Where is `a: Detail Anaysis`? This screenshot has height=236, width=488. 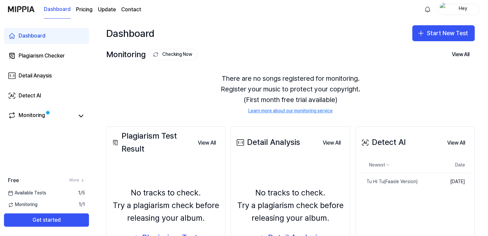 a: Detail Anaysis is located at coordinates (46, 76).